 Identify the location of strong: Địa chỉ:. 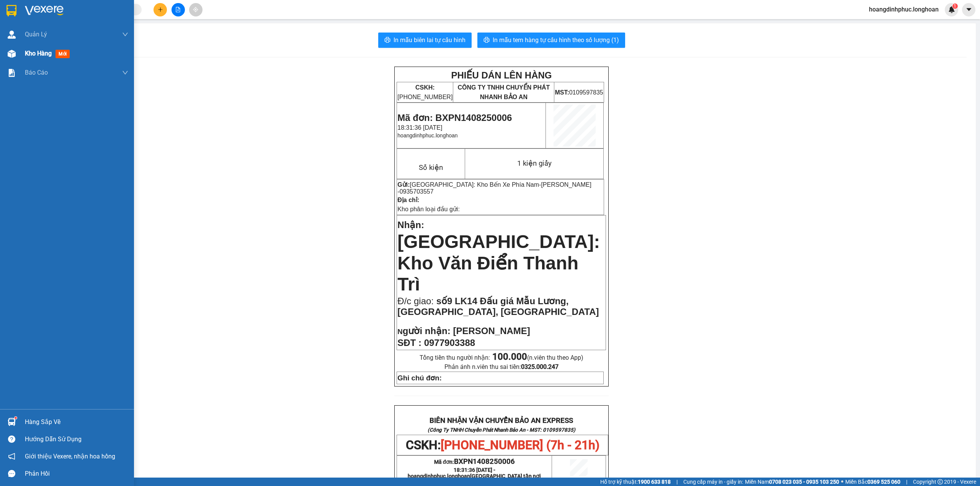
(408, 200).